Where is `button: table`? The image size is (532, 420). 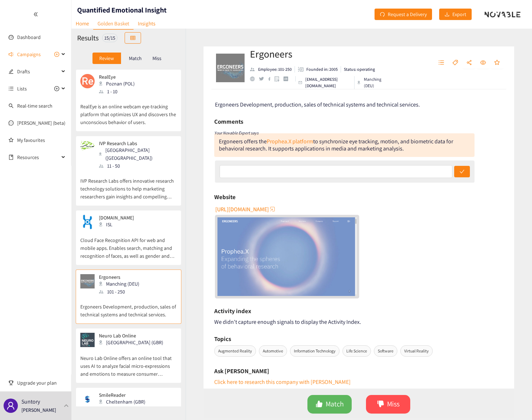
button: table is located at coordinates (133, 38).